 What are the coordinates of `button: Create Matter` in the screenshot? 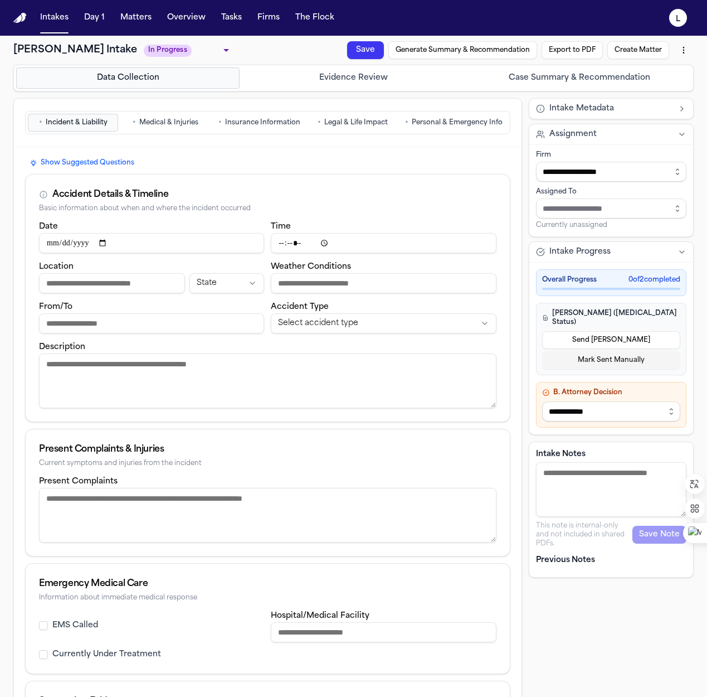 It's located at (638, 50).